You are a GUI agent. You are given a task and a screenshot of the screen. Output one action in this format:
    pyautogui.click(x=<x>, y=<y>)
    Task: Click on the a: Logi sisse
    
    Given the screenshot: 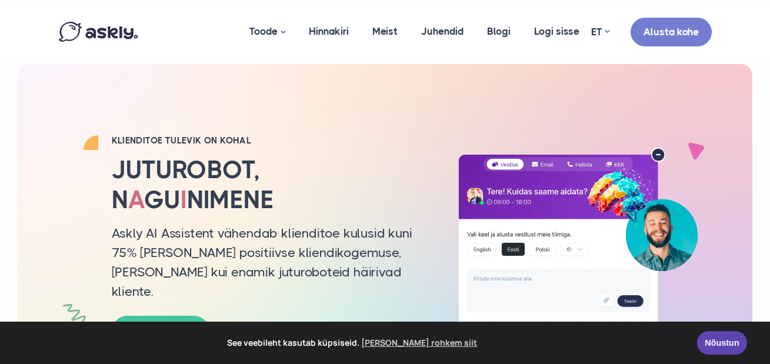 What is the action you would take?
    pyautogui.click(x=556, y=31)
    